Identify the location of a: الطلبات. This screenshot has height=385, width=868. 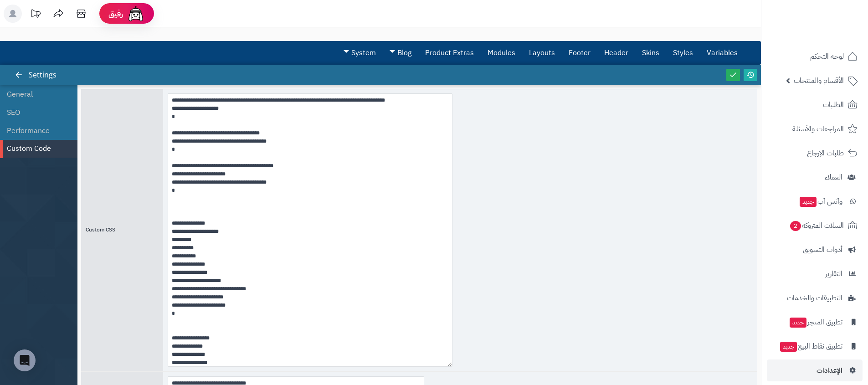
(815, 105).